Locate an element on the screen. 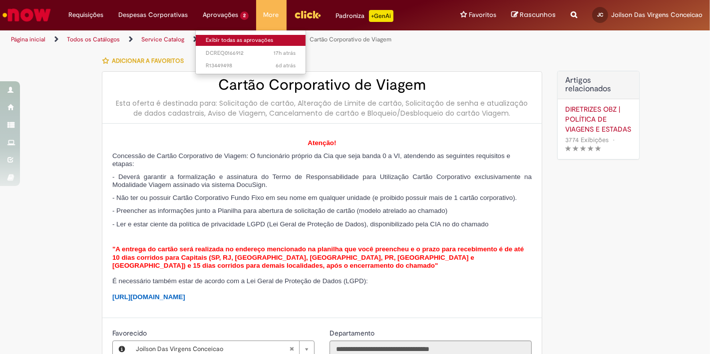  span: Favorecido, Joilson Das Virgens Conceicao is located at coordinates (130, 333).